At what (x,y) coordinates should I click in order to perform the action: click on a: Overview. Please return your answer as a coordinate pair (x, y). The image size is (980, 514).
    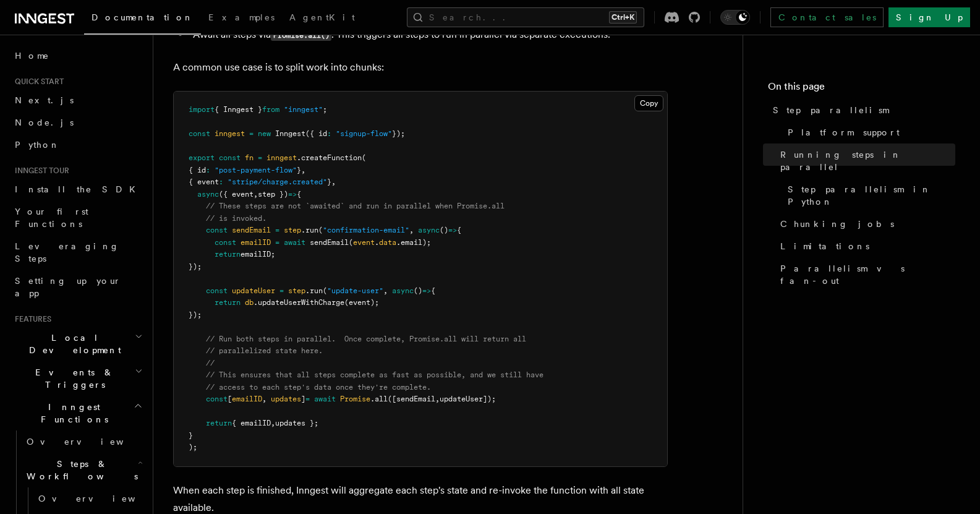
    Looking at the image, I should click on (83, 442).